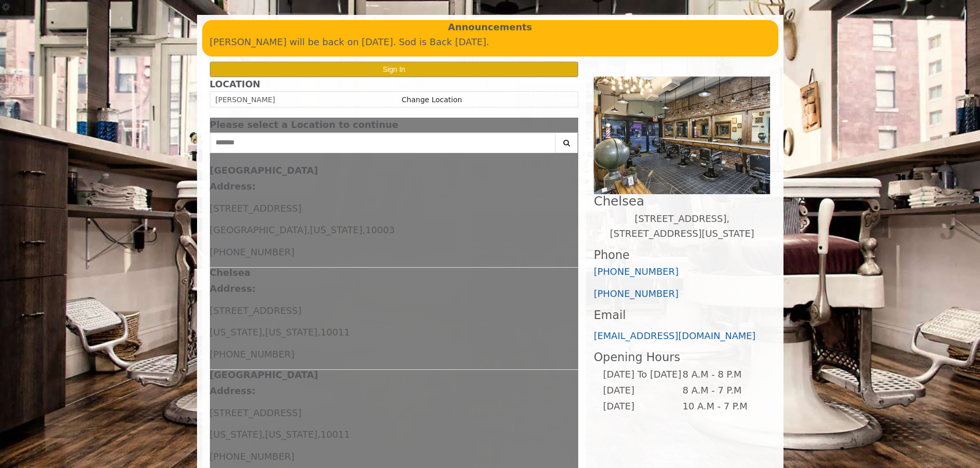 The image size is (980, 468). What do you see at coordinates (682, 358) in the screenshot?
I see `h3: Opening Hours` at bounding box center [682, 358].